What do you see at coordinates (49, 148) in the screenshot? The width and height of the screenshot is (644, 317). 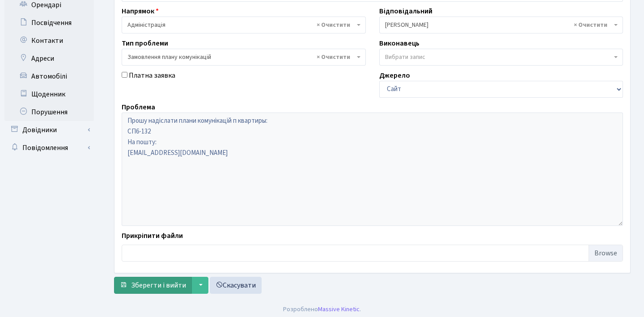 I see `a: Повідомлення` at bounding box center [49, 148].